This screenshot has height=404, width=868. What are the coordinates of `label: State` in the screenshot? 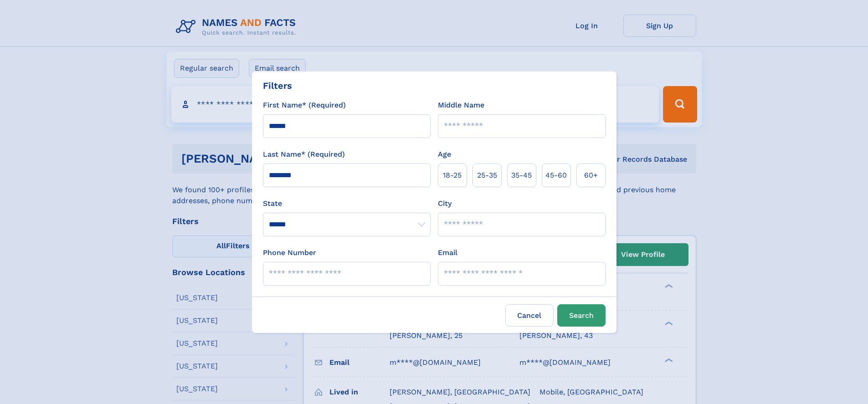 It's located at (347, 203).